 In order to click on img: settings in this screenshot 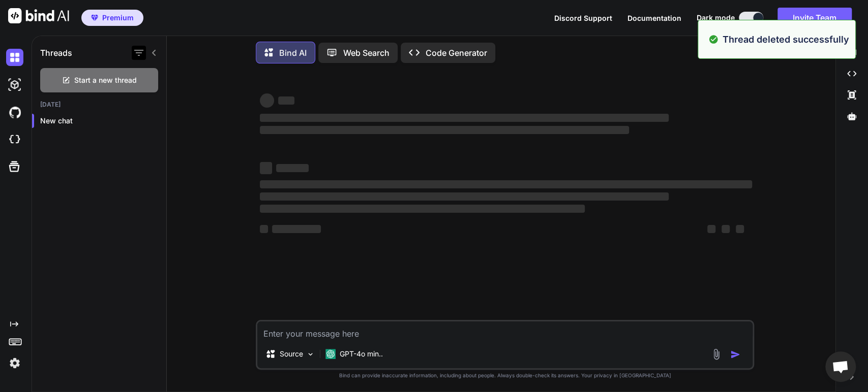, I will do `click(15, 363)`.